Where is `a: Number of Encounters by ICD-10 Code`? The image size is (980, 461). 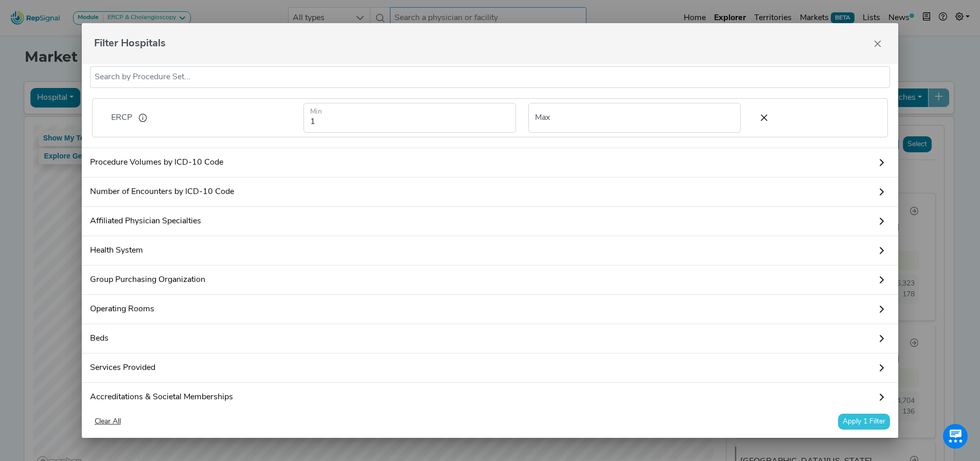
a: Number of Encounters by ICD-10 Code is located at coordinates (490, 192).